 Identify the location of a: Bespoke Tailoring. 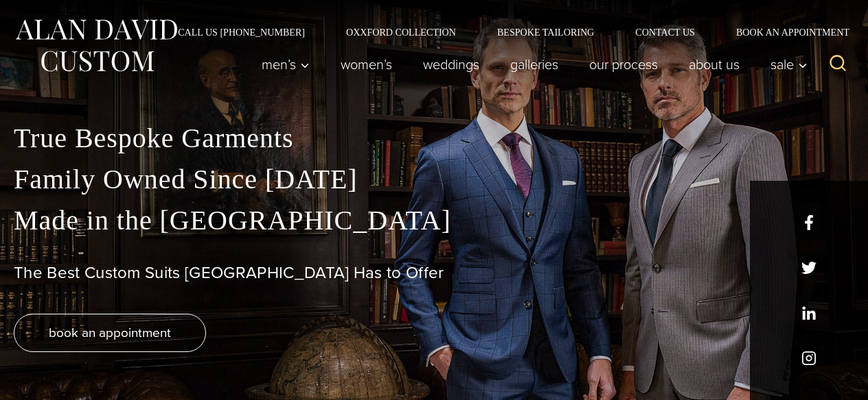
(545, 32).